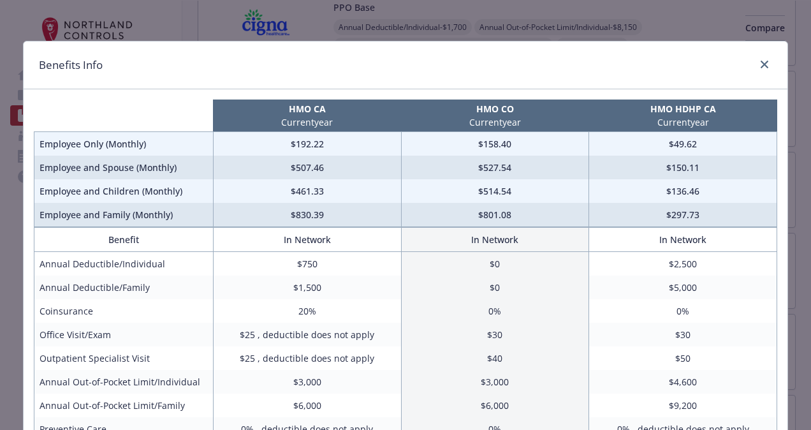 The width and height of the screenshot is (811, 430). I want to click on td: $527.54, so click(495, 167).